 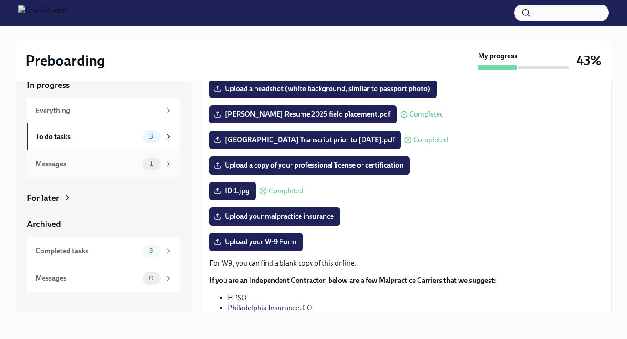 What do you see at coordinates (256, 242) in the screenshot?
I see `span: Upload your W-9 Form` at bounding box center [256, 242].